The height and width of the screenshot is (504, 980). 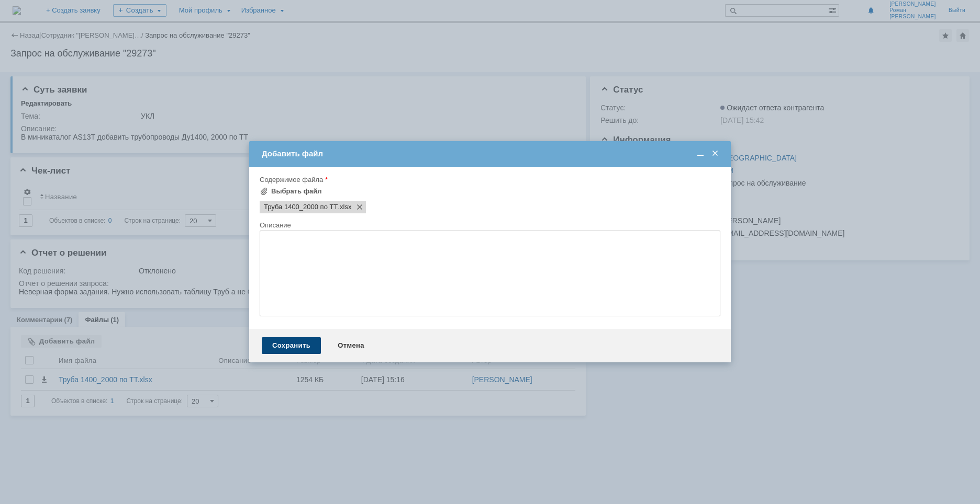 I want to click on div: Описание, so click(x=488, y=225).